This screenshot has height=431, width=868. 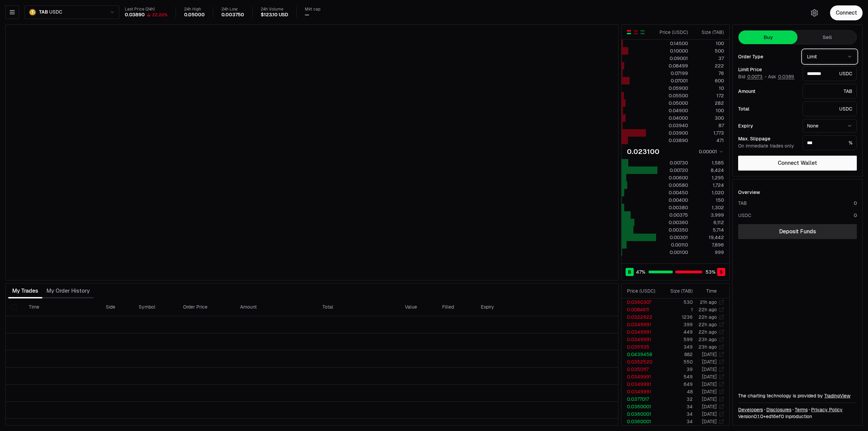 What do you see at coordinates (233, 15) in the screenshot?
I see `div: 0.003750` at bounding box center [233, 15].